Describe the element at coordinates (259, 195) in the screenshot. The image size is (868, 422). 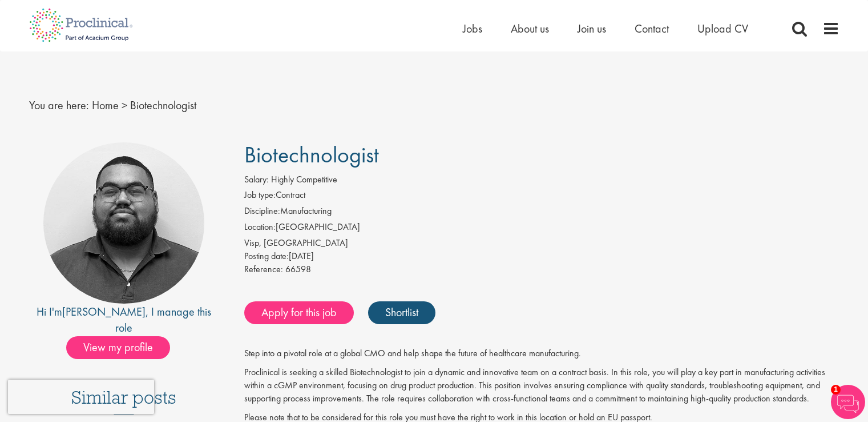
I see `label: Job type:` at that location.